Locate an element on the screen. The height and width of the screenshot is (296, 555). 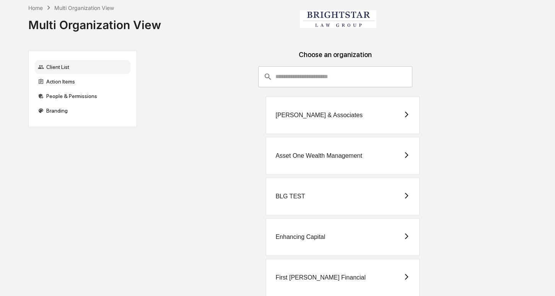
div: Asset One Wealth Management is located at coordinates (319, 156).